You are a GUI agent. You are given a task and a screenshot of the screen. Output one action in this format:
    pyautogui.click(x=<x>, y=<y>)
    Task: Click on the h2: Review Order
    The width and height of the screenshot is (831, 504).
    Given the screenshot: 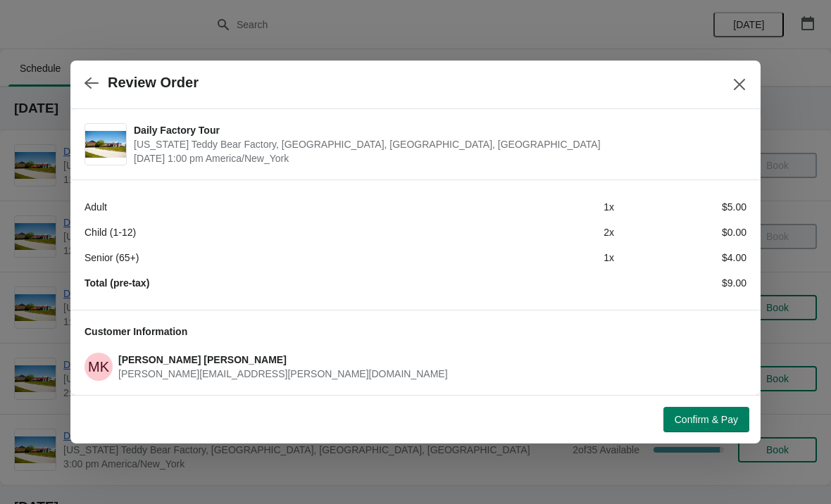 What is the action you would take?
    pyautogui.click(x=153, y=82)
    